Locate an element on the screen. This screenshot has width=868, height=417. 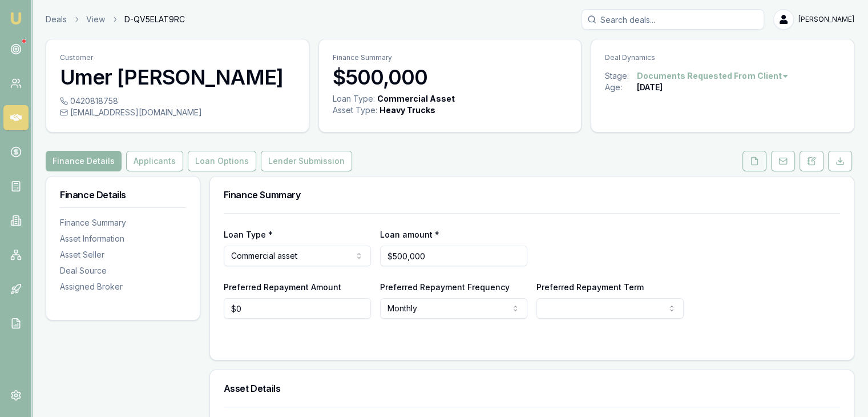
a: Applicants is located at coordinates (155, 161).